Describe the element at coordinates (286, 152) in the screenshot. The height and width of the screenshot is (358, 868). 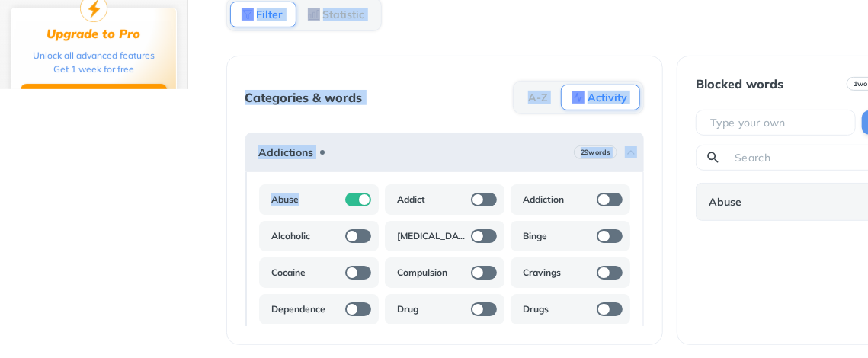
I see `b: Addictions` at that location.